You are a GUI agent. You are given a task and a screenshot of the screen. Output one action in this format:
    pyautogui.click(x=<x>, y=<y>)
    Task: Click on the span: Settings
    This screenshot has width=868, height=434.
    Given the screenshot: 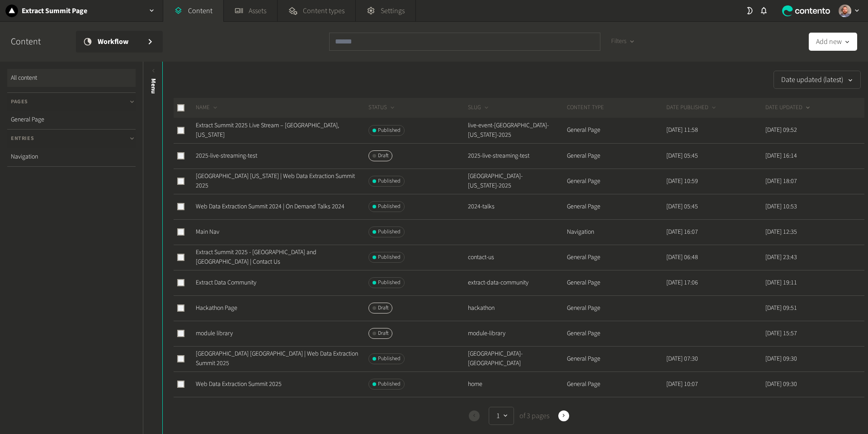 What is the action you would take?
    pyautogui.click(x=392, y=11)
    